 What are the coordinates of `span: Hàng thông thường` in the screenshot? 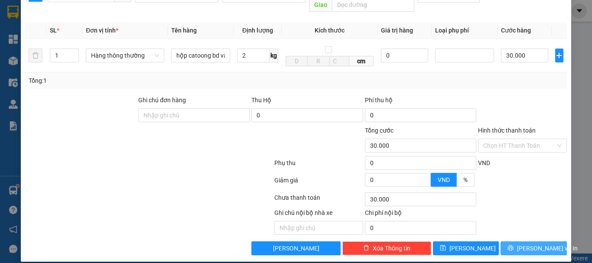 It's located at (125, 55).